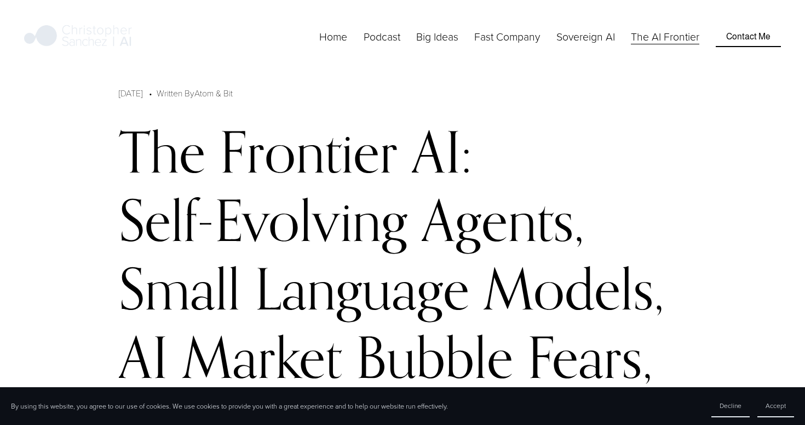 The height and width of the screenshot is (425, 805). I want to click on div: Self-Evolving, so click(263, 220).